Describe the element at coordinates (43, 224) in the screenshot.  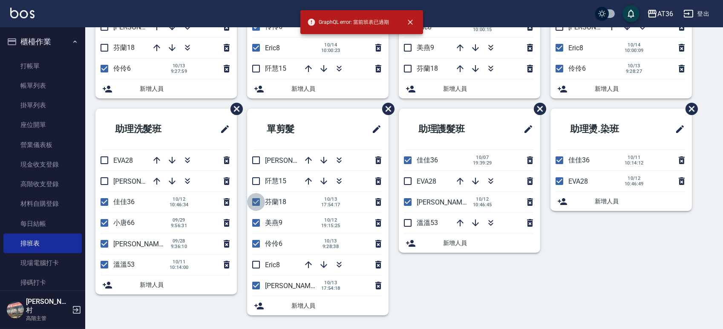
I see `a: 每日結帳` at that location.